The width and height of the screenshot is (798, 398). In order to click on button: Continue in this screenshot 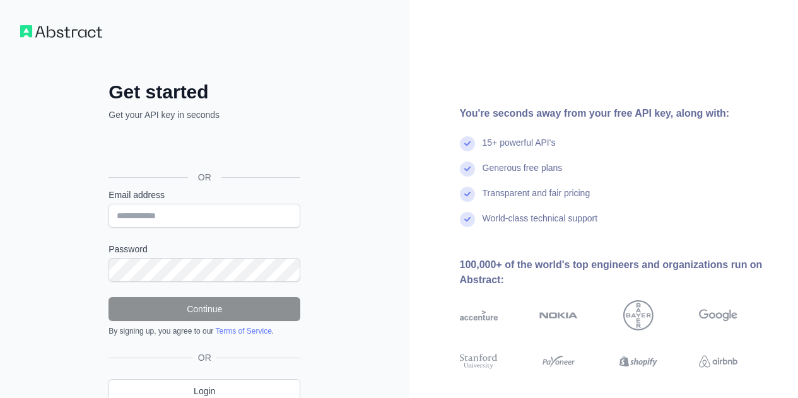, I will do `click(204, 309)`.